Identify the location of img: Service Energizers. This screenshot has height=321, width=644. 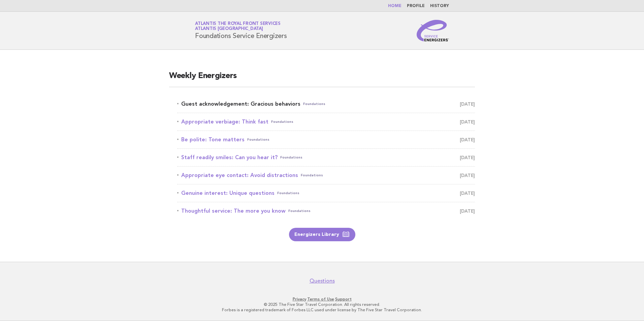
(433, 30).